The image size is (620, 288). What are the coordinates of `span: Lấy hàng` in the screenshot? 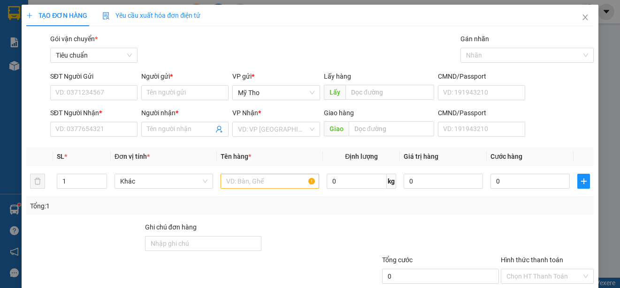 It's located at (337, 76).